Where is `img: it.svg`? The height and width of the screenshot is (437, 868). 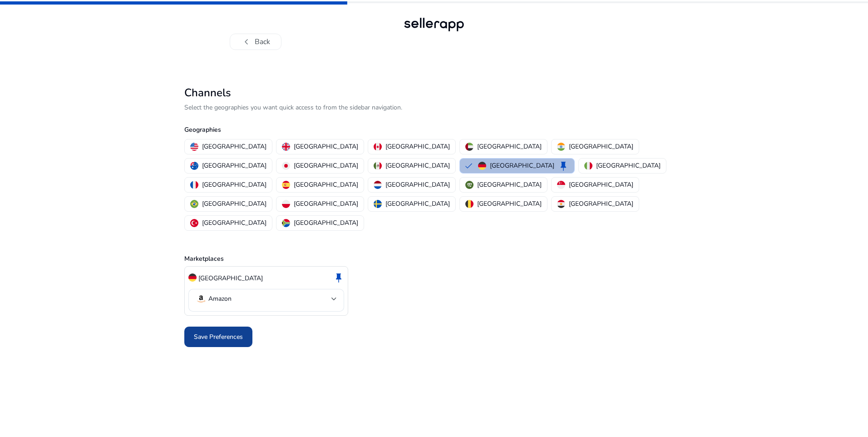
img: it.svg is located at coordinates (589, 166).